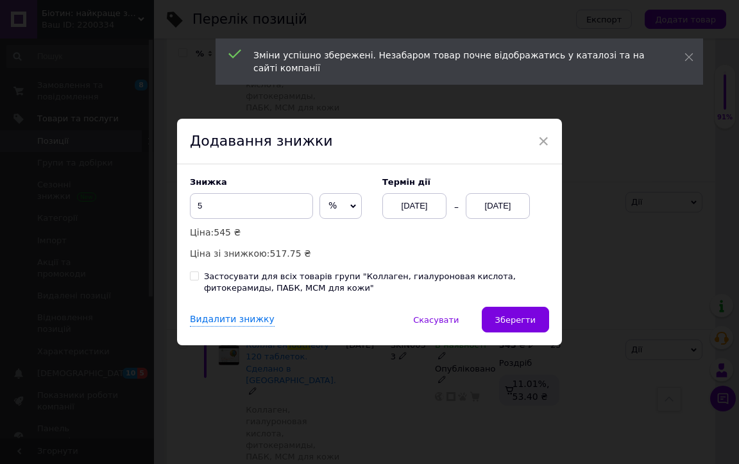 The height and width of the screenshot is (464, 739). What do you see at coordinates (261, 141) in the screenshot?
I see `span: Додавання знижки` at bounding box center [261, 141].